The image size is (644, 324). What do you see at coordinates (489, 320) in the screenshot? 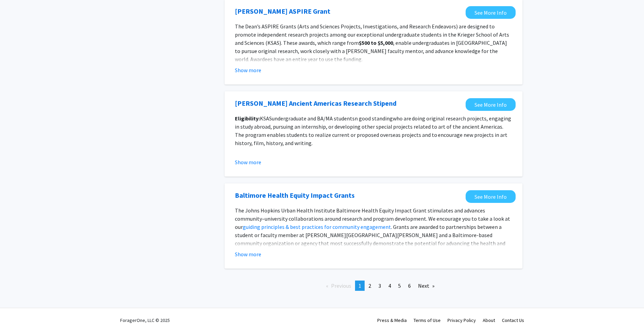
I see `a: About` at bounding box center [489, 320].